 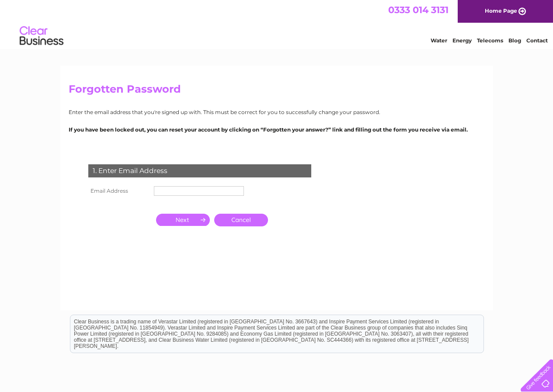 What do you see at coordinates (41, 36) in the screenshot?
I see `img: logo.png` at bounding box center [41, 36].